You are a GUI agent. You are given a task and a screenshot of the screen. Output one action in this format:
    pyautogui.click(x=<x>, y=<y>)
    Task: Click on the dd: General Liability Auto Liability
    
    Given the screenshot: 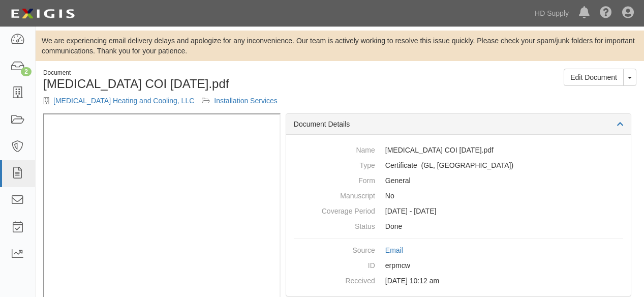 What is the action you would take?
    pyautogui.click(x=458, y=166)
    